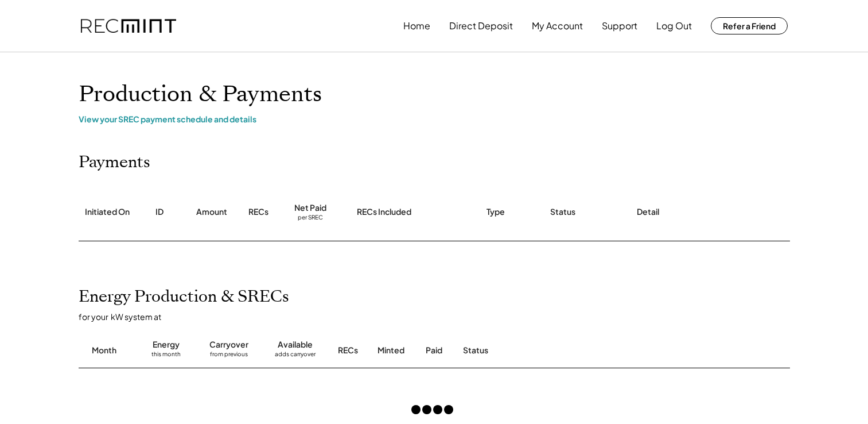 Image resolution: width=868 pixels, height=424 pixels. What do you see at coordinates (311, 218) in the screenshot?
I see `div: per SREC` at bounding box center [311, 218].